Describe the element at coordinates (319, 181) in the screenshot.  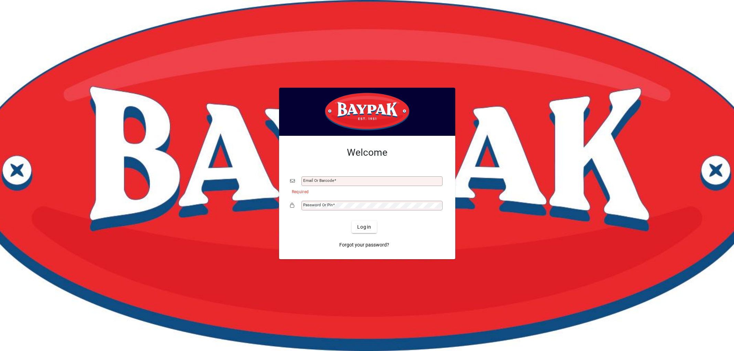
I see `mat-label: Email or Barcode` at that location.